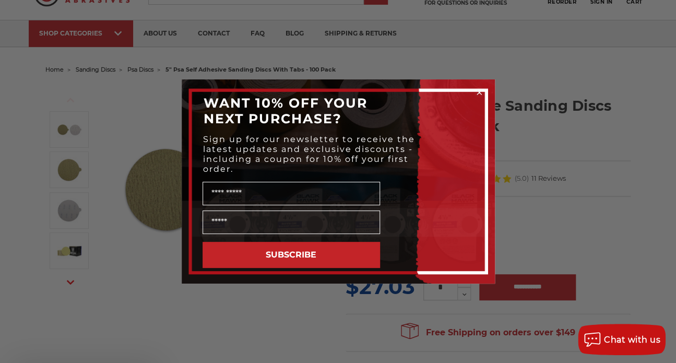 This screenshot has height=363, width=676. Describe the element at coordinates (632, 339) in the screenshot. I see `span: Chat with us` at that location.